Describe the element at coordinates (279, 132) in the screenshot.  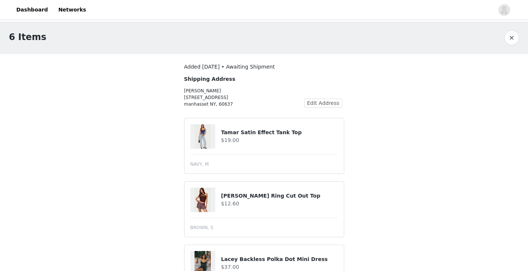
I see `h4: Tamar Satin Effect Tank Top` at that location.